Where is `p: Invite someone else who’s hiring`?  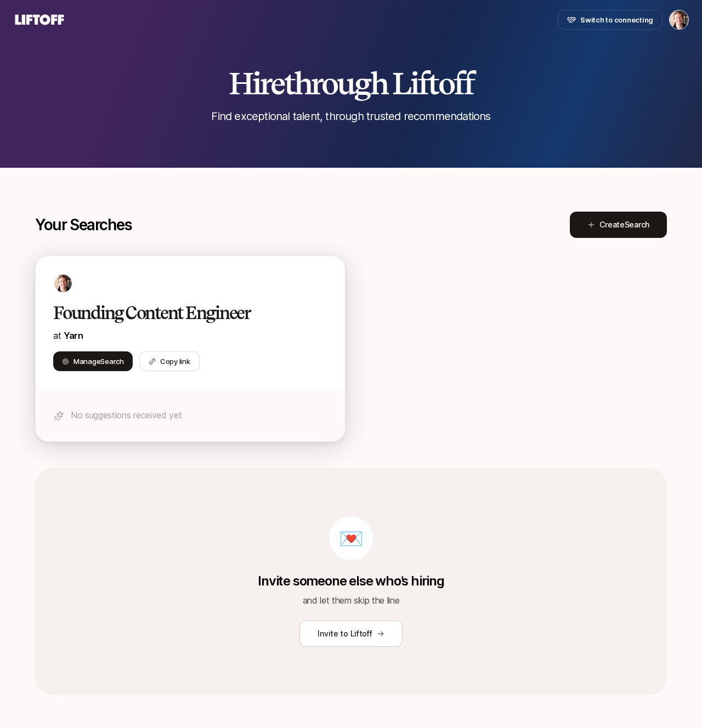
p: Invite someone else who’s hiring is located at coordinates (351, 581).